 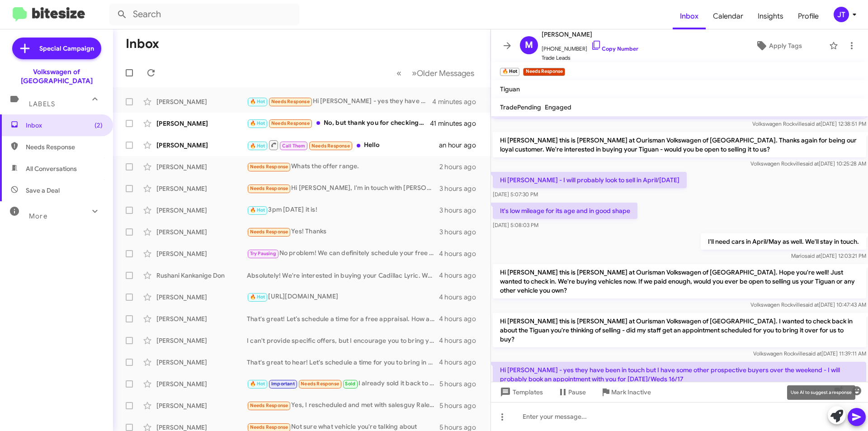 What do you see at coordinates (771, 16) in the screenshot?
I see `a: Insights` at bounding box center [771, 16].